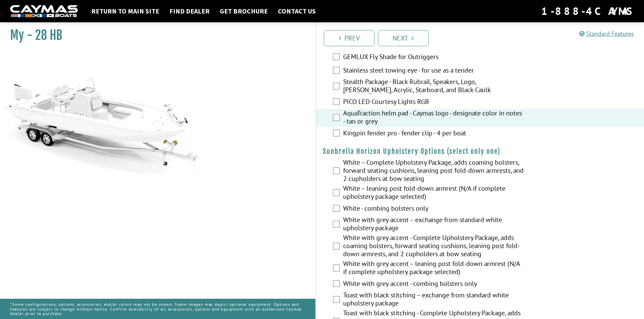  Describe the element at coordinates (606, 34) in the screenshot. I see `a: Standard Features` at that location.